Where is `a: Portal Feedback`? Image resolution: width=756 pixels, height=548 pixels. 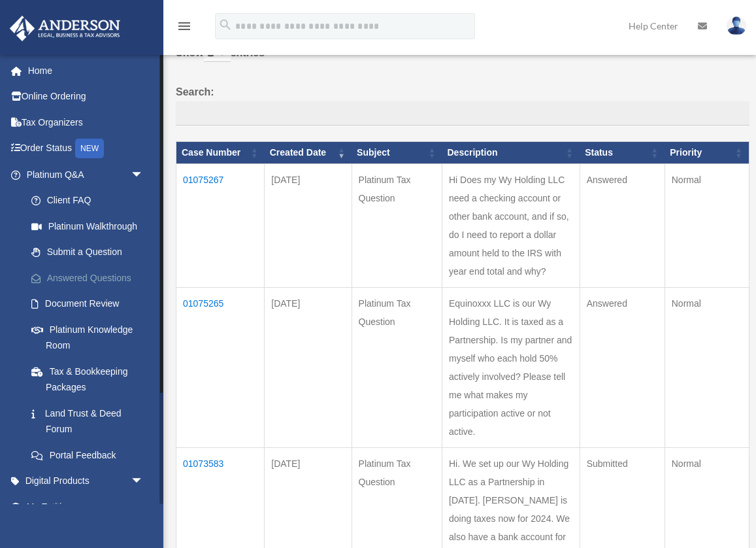
a: Portal Feedback is located at coordinates (91, 455).